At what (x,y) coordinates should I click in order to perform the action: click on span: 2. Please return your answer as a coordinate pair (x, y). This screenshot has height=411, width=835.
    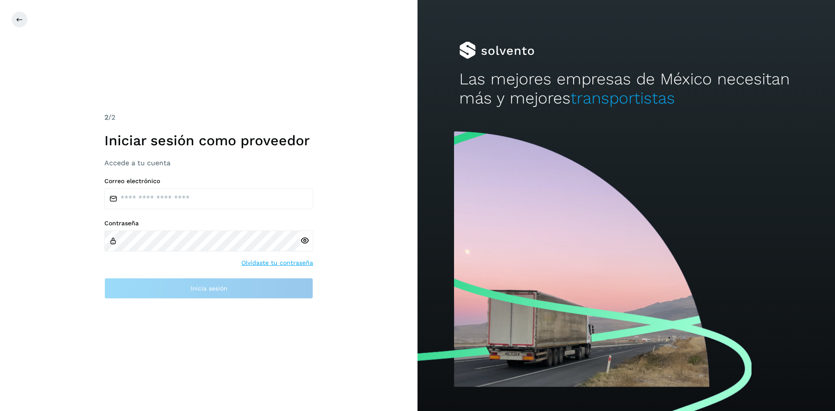
    Looking at the image, I should click on (106, 117).